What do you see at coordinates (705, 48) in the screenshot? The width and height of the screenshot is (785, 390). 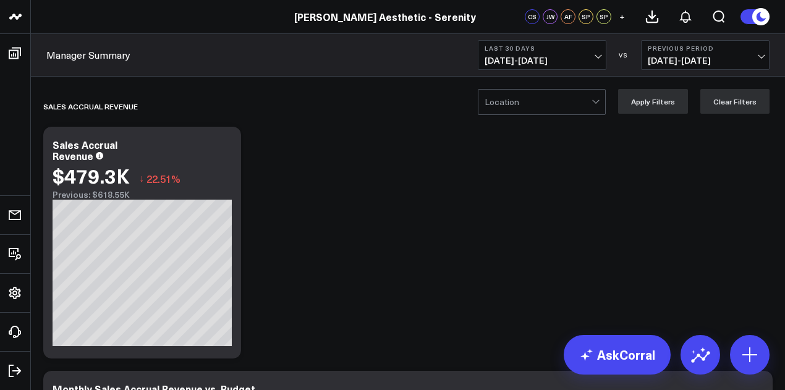 I see `b: Previous Period` at bounding box center [705, 48].